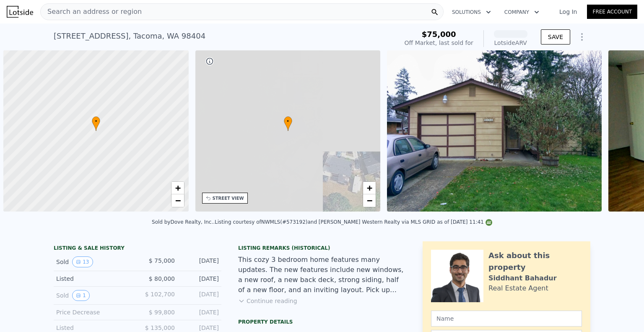 Image resolution: width=644 pixels, height=332 pixels. I want to click on div: LISTING & SALE HISTORY, so click(138, 249).